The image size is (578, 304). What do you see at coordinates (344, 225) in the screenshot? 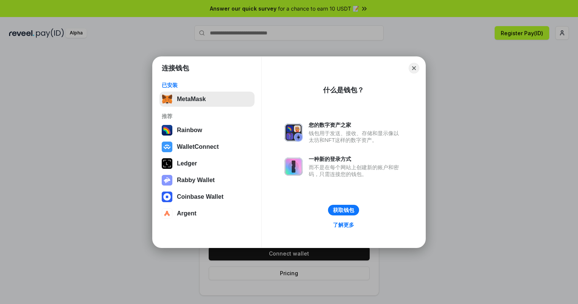
I see `div: 了解更多` at bounding box center [344, 225].